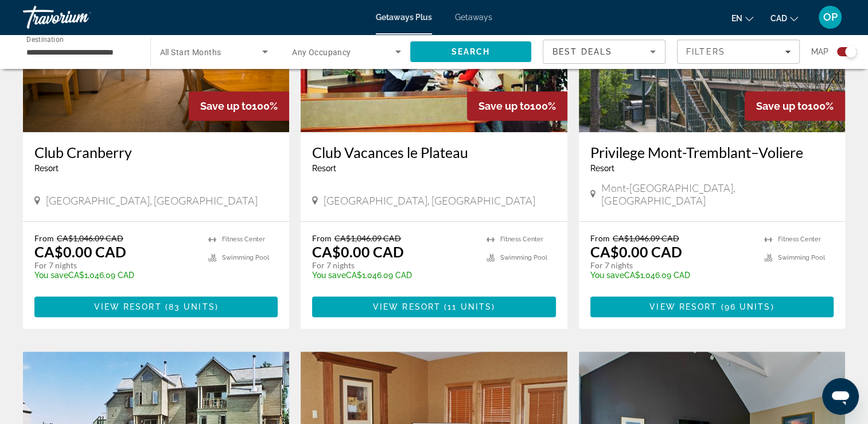 Image resolution: width=868 pixels, height=424 pixels. What do you see at coordinates (747, 307) in the screenshot?
I see `span: 96 units` at bounding box center [747, 307].